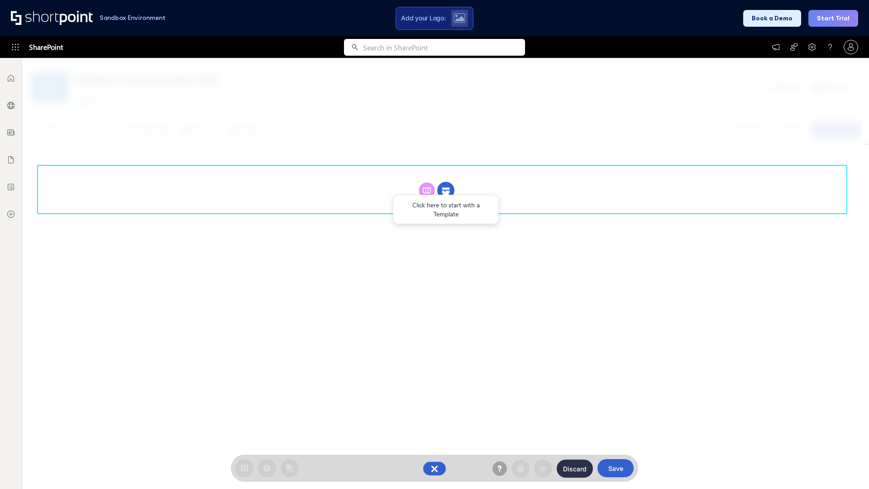 Image resolution: width=869 pixels, height=489 pixels. I want to click on img: Upload logo, so click(459, 18).